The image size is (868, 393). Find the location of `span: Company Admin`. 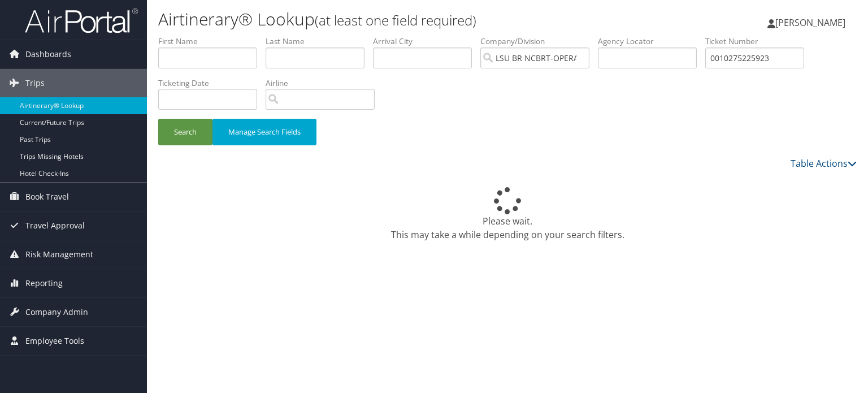

span: Company Admin is located at coordinates (56, 312).